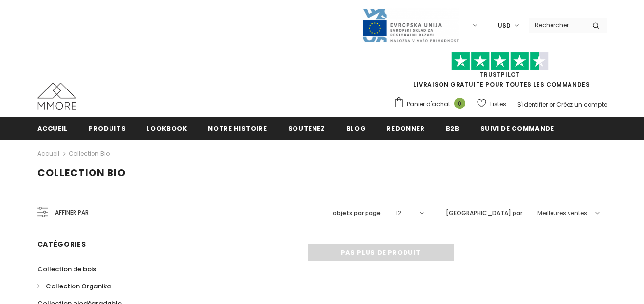 The height and width of the screenshot is (304, 644). Describe the element at coordinates (167, 128) in the screenshot. I see `span: Lookbook` at that location.